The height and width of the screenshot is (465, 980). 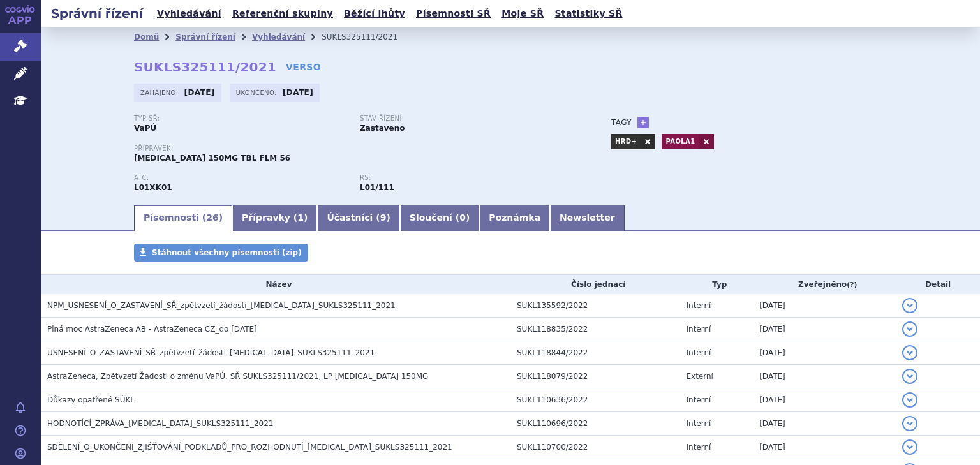 I want to click on th: Typ, so click(x=716, y=284).